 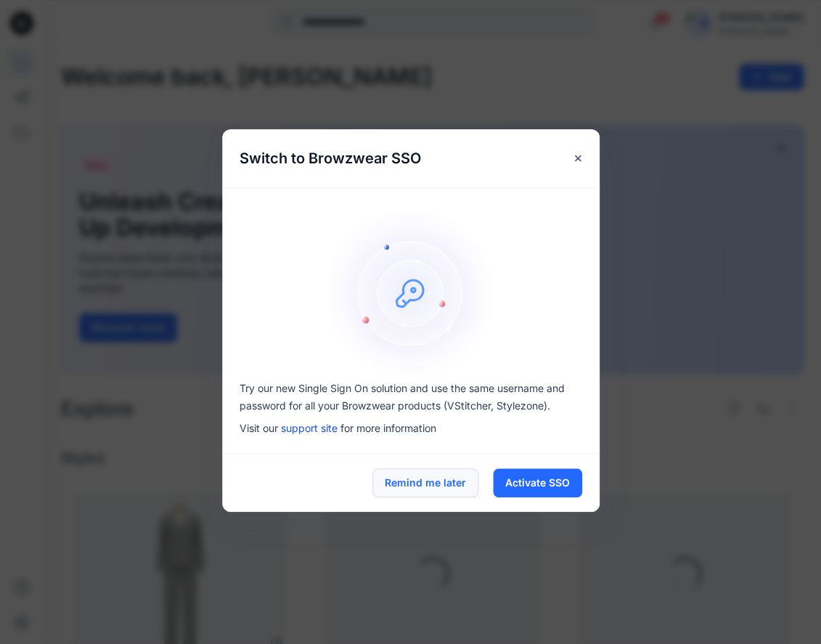 What do you see at coordinates (538, 483) in the screenshot?
I see `button: Activate SSO` at bounding box center [538, 483].